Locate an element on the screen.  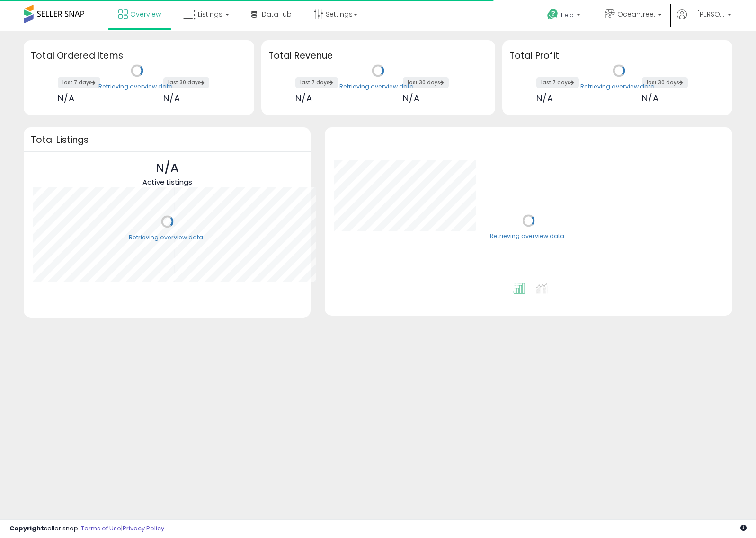
a: Help is located at coordinates (565, 16).